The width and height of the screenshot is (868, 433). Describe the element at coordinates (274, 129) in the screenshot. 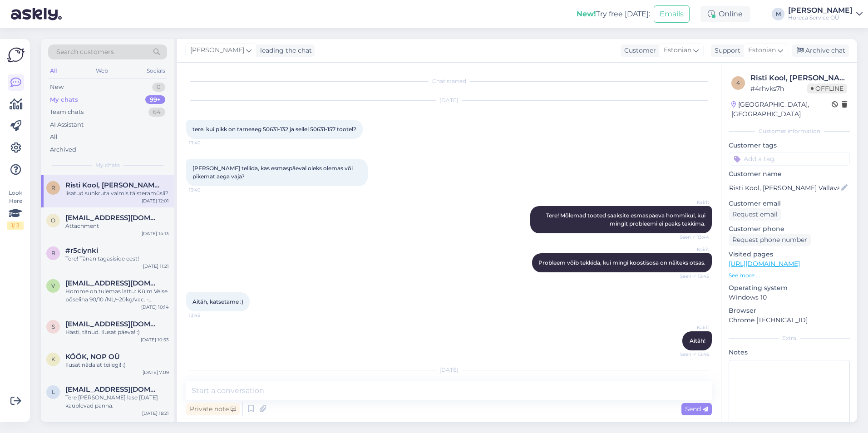

I see `span: tere. kui pikk on tarneaeg 50631-132 ja sellel 50631-157 tootel?` at that location.